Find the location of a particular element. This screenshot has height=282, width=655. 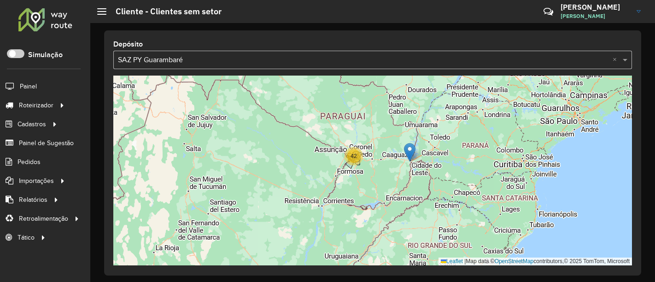

label: Depósito is located at coordinates (128, 44).